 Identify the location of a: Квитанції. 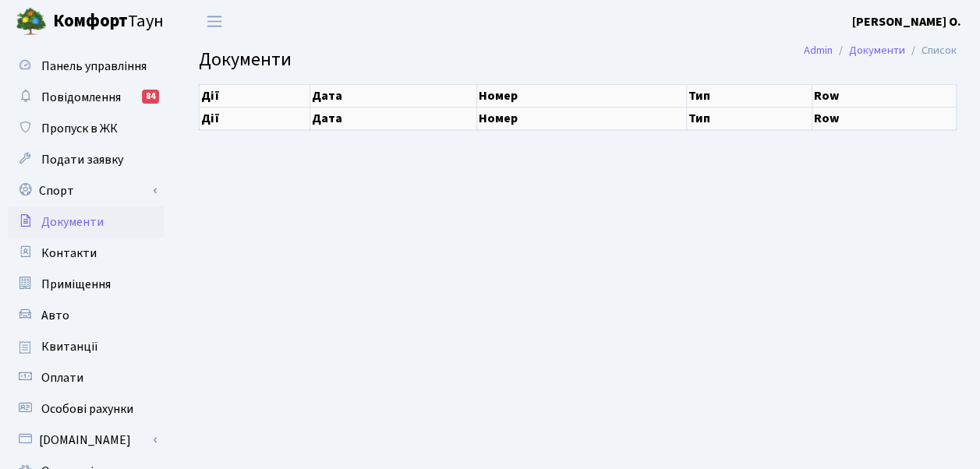
(86, 346).